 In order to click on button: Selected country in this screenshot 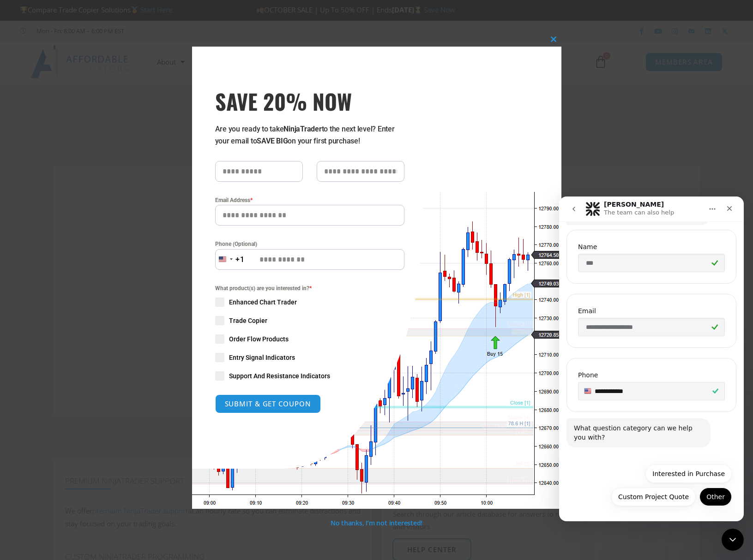, I will do `click(230, 259)`.